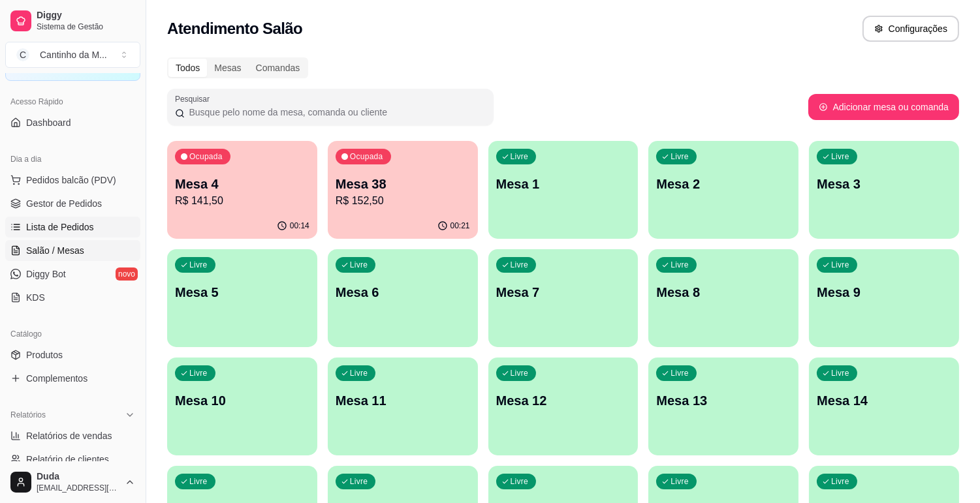 Image resolution: width=980 pixels, height=503 pixels. Describe the element at coordinates (73, 102) in the screenshot. I see `div: Acesso Rápido` at that location.